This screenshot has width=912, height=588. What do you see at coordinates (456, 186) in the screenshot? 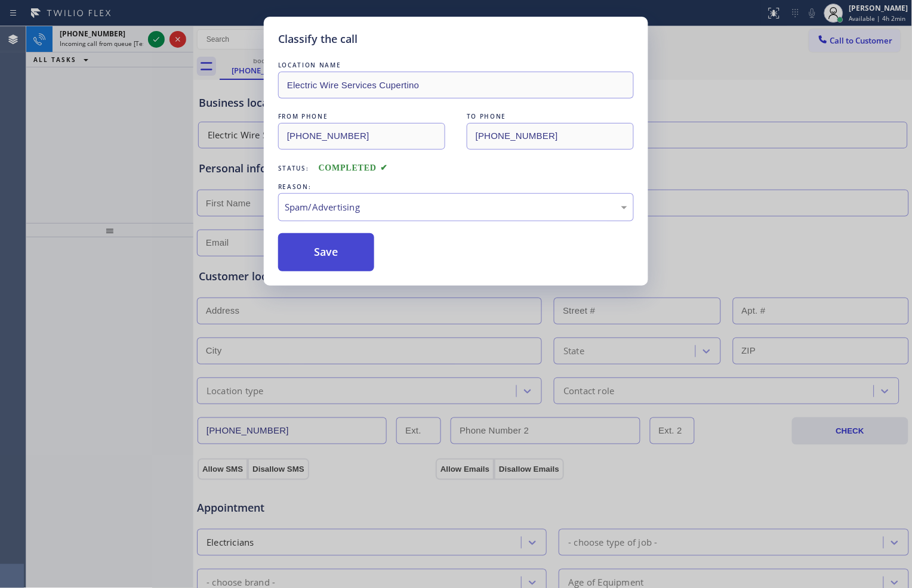
I see `div: REASON:` at bounding box center [456, 186].